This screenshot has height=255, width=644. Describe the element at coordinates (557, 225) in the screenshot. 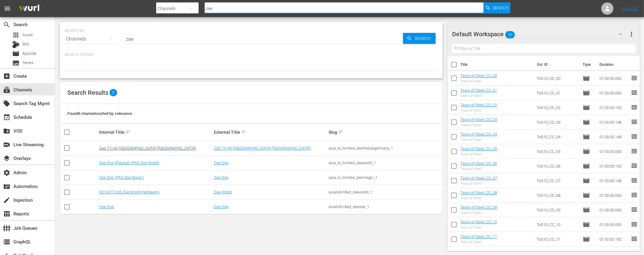

I see `td: ToS10_CC_10` at that location.